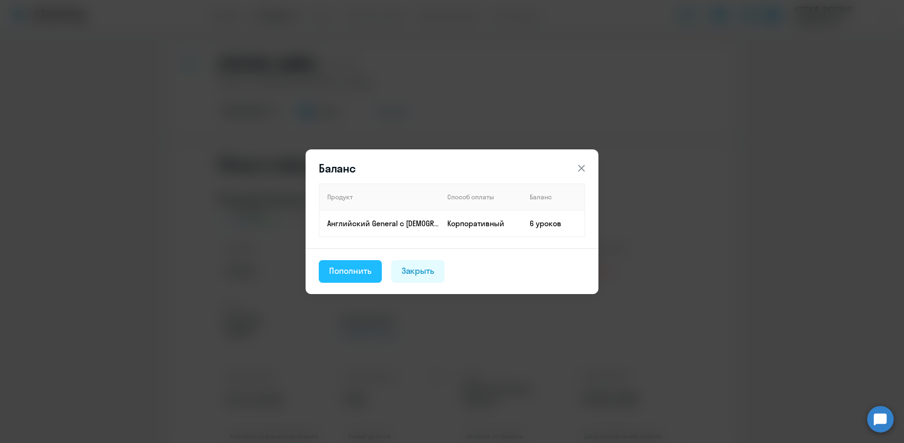 Image resolution: width=904 pixels, height=443 pixels. Describe the element at coordinates (418, 271) in the screenshot. I see `button: Закрыть` at that location.